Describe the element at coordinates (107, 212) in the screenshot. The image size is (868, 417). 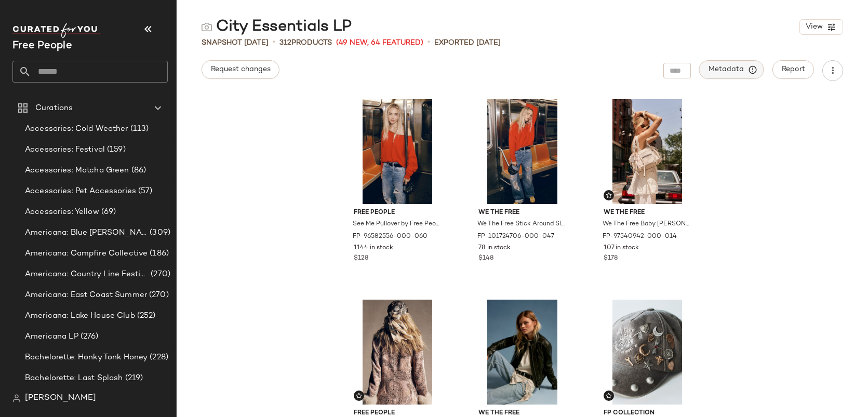
I see `span: (69)` at that location.